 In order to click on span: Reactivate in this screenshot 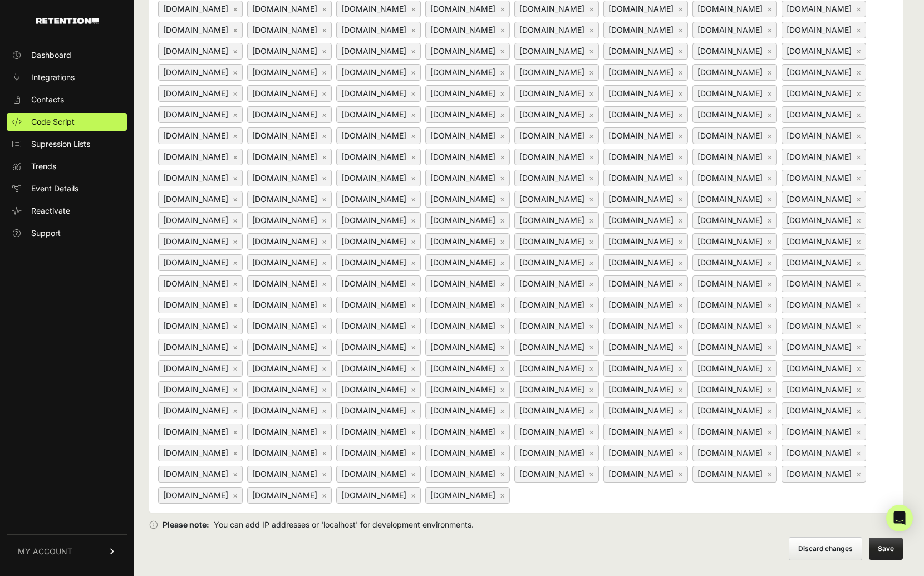, I will do `click(50, 211)`.